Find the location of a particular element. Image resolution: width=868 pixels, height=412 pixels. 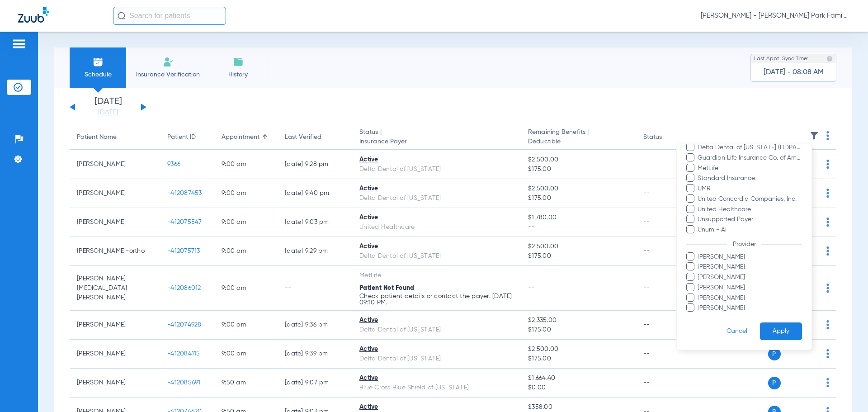

span: MetLife is located at coordinates (750, 168).